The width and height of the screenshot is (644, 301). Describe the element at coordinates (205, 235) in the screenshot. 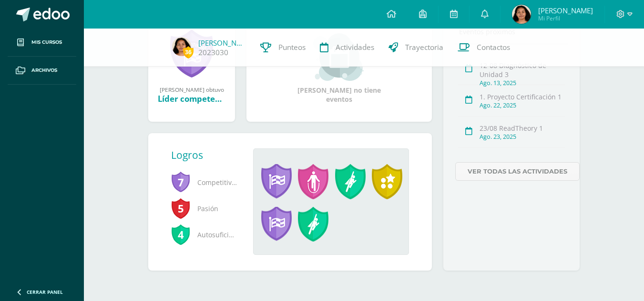

I see `span: Autosuficiencia` at that location.